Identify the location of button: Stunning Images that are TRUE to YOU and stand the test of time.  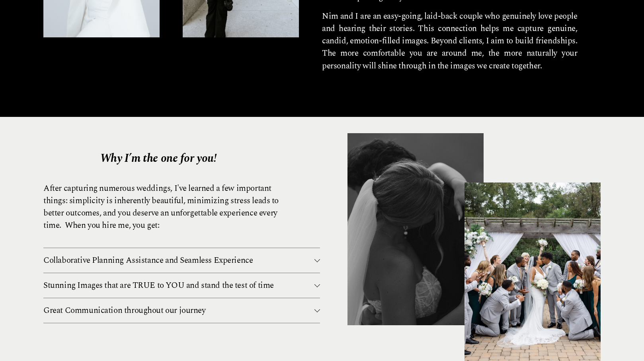
(182, 285).